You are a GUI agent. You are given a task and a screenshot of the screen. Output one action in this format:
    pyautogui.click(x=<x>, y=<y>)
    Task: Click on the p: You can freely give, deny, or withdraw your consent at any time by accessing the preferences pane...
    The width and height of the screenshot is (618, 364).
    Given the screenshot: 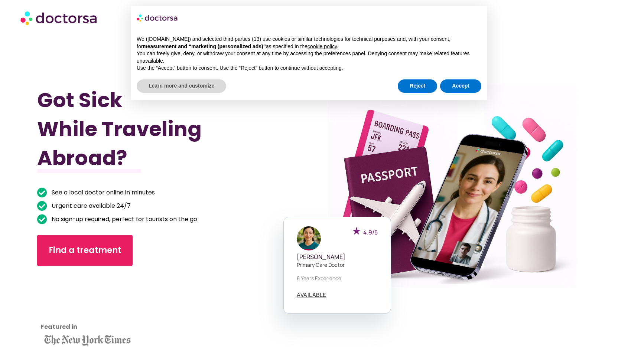 What is the action you would take?
    pyautogui.click(x=309, y=57)
    